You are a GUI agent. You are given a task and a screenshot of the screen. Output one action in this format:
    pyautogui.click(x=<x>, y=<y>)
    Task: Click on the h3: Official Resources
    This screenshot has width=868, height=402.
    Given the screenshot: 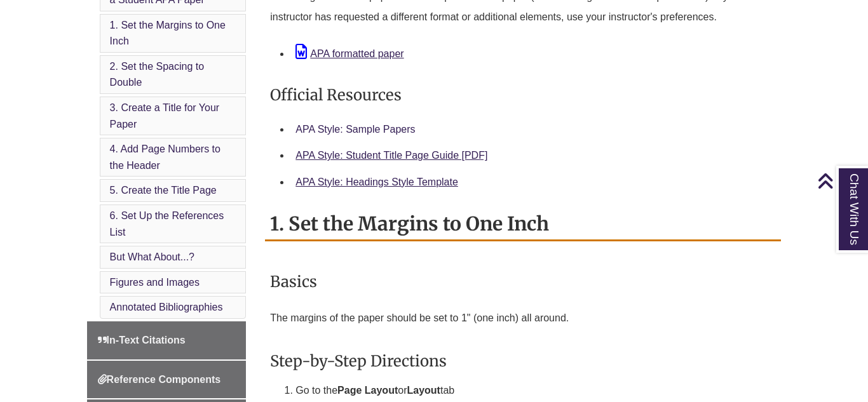 What is the action you would take?
    pyautogui.click(x=523, y=94)
    